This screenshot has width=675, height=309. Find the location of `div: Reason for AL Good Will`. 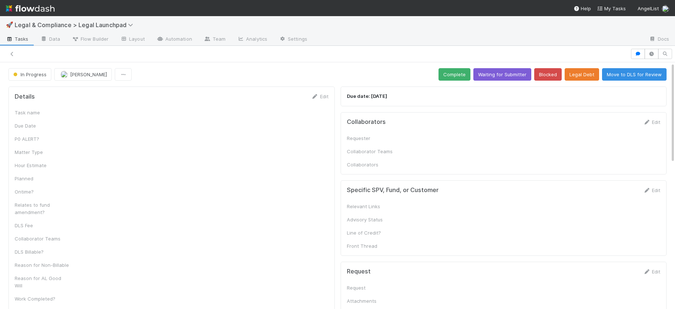

div: Reason for AL Good Will is located at coordinates (42, 282).